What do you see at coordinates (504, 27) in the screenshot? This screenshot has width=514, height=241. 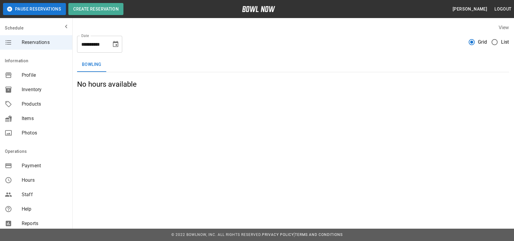 I see `label: View` at bounding box center [504, 27].